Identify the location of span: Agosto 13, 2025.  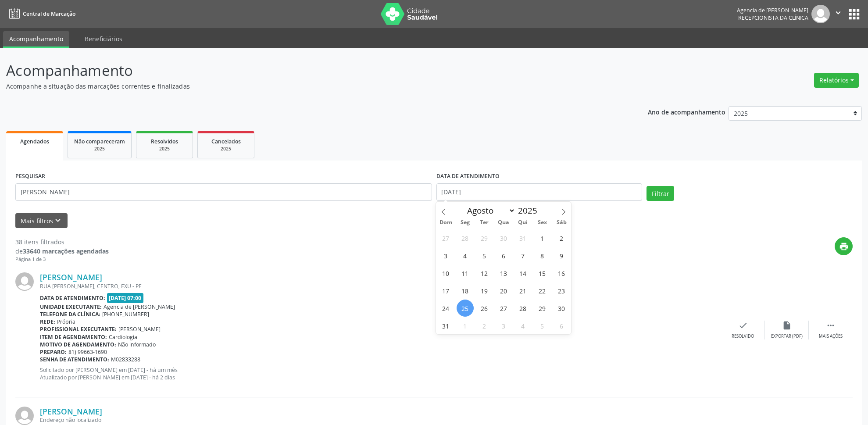
(504, 272).